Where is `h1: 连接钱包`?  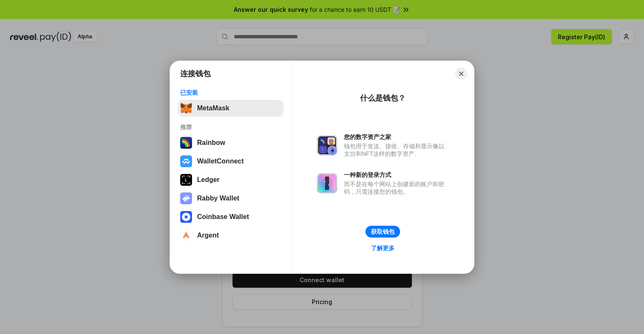
h1: 连接钱包 is located at coordinates (195, 74).